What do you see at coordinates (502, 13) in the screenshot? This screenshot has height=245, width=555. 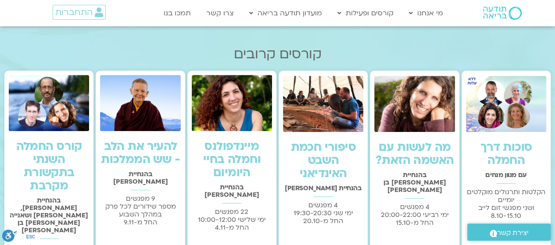 I see `img: תודעה בריאה` at bounding box center [502, 13].